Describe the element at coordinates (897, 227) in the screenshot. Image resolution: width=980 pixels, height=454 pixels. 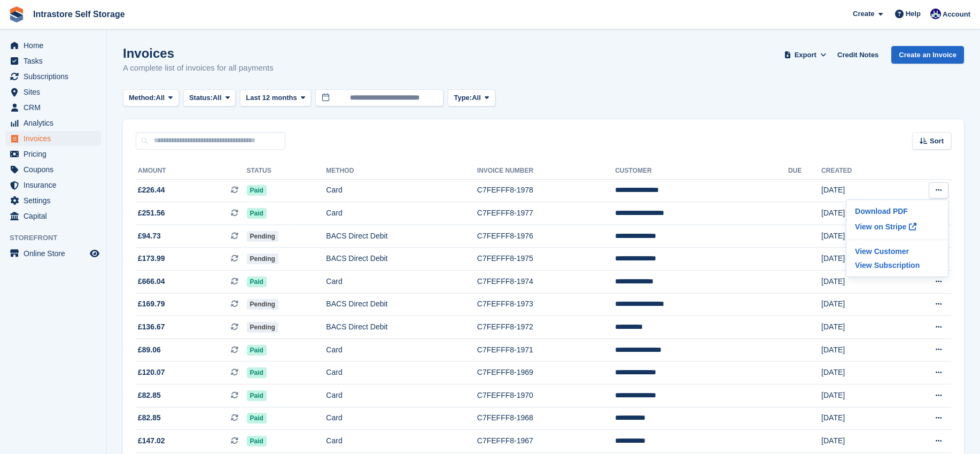
I see `a: View on Stripe` at that location.